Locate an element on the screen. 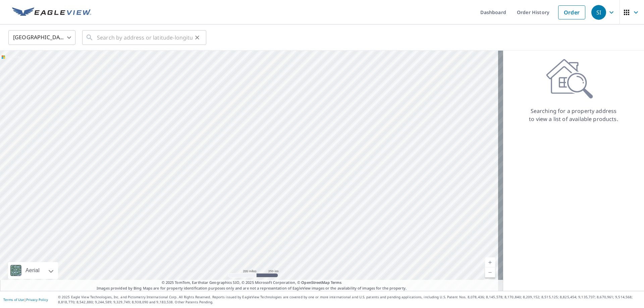 The image size is (644, 308). a: Privacy Policy is located at coordinates (37, 300).